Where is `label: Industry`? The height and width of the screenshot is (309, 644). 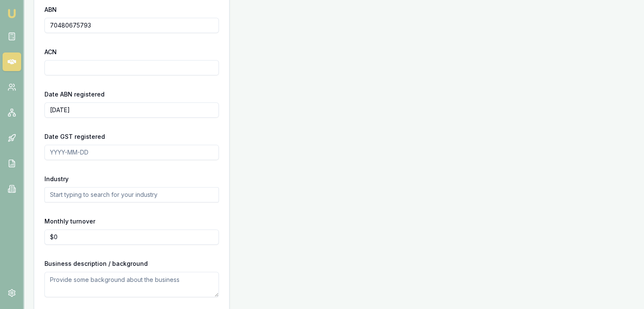
label: Industry is located at coordinates (56, 179).